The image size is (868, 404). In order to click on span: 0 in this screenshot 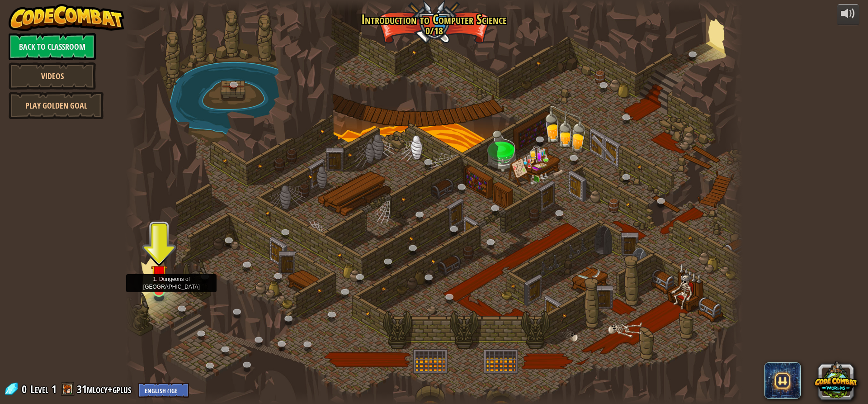, I will do `click(25, 389)`.